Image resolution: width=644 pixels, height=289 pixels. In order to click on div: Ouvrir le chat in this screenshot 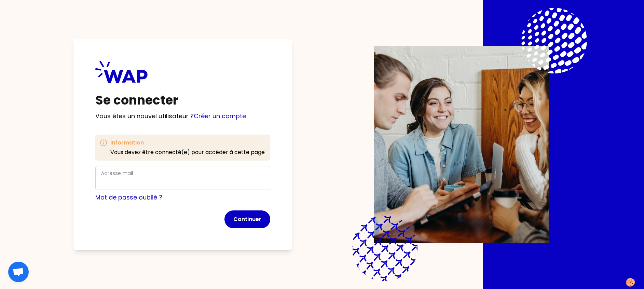, I will do `click(18, 272)`.